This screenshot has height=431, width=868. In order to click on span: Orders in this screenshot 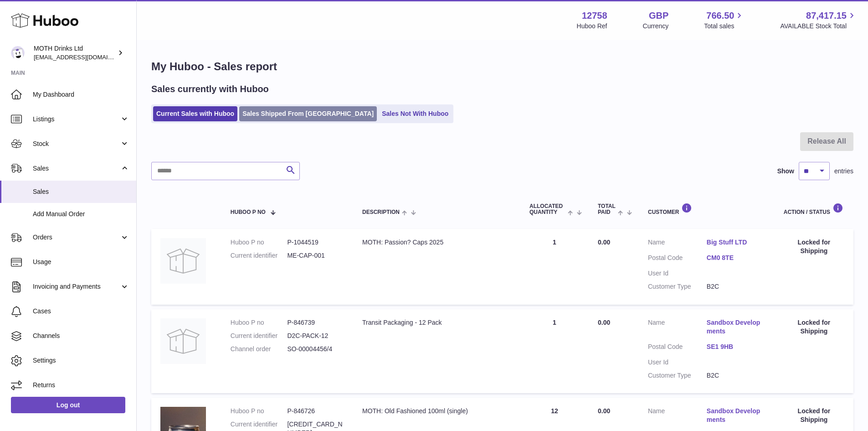, I will do `click(76, 237)`.